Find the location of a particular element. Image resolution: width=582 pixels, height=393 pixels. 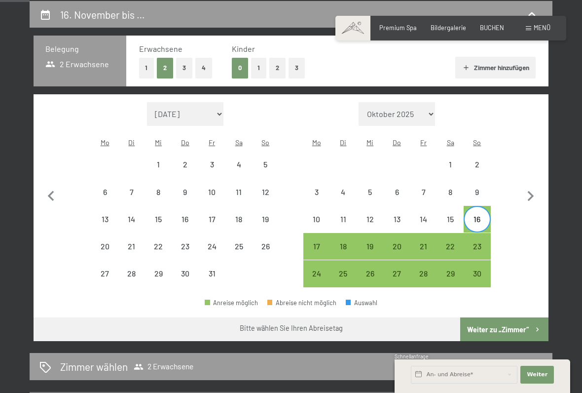

div: Fri Oct 17 2025 is located at coordinates (212, 219).